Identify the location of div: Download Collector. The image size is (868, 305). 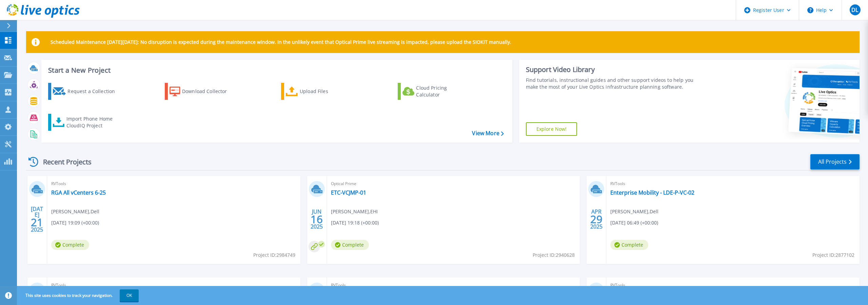
(209, 91).